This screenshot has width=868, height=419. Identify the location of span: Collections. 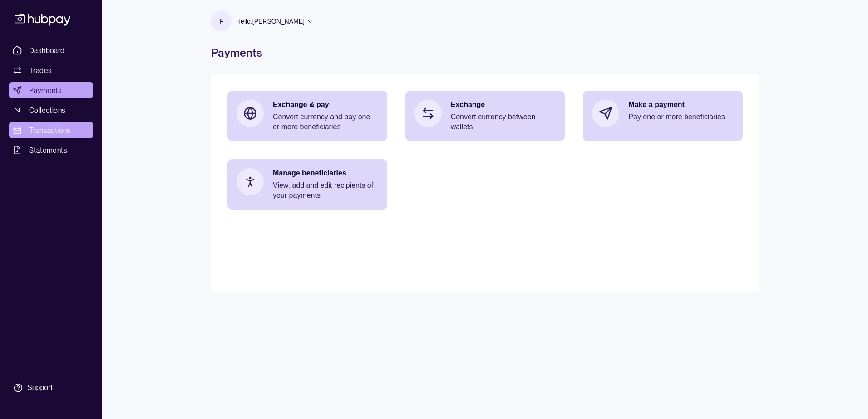
(47, 110).